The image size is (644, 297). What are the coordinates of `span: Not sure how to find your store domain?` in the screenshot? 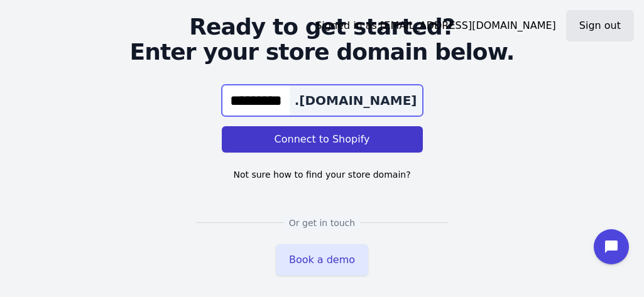 It's located at (322, 175).